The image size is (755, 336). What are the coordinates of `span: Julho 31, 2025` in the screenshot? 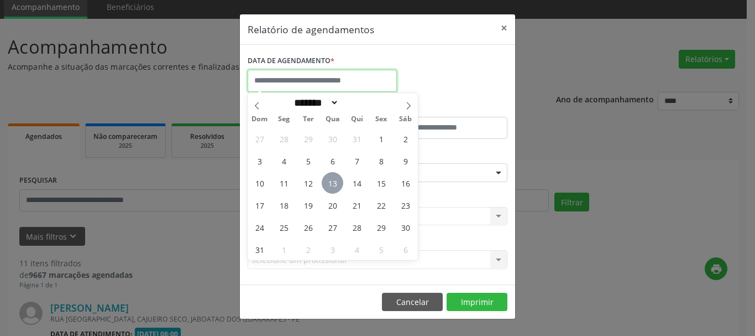 It's located at (357, 138).